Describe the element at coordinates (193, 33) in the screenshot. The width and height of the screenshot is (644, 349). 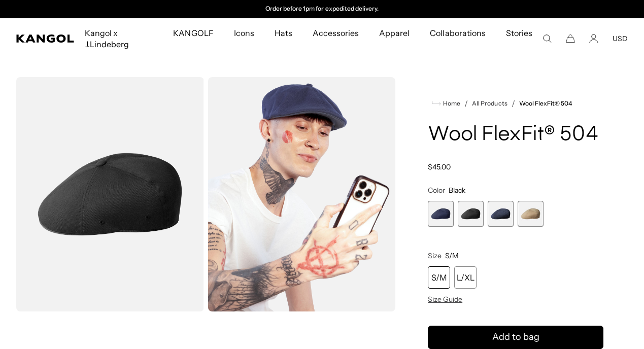
I see `a: KANGOLF` at that location.